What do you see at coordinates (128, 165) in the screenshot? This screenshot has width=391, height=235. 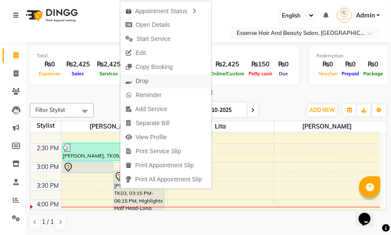 I see `img: printapt.png` at bounding box center [128, 165].